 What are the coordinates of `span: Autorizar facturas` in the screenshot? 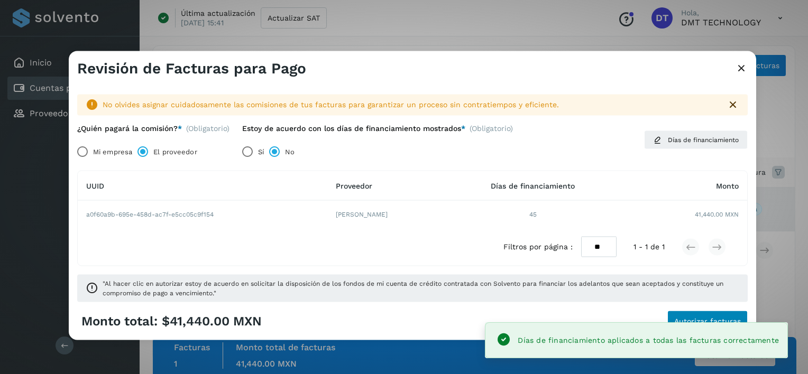 It's located at (707, 321).